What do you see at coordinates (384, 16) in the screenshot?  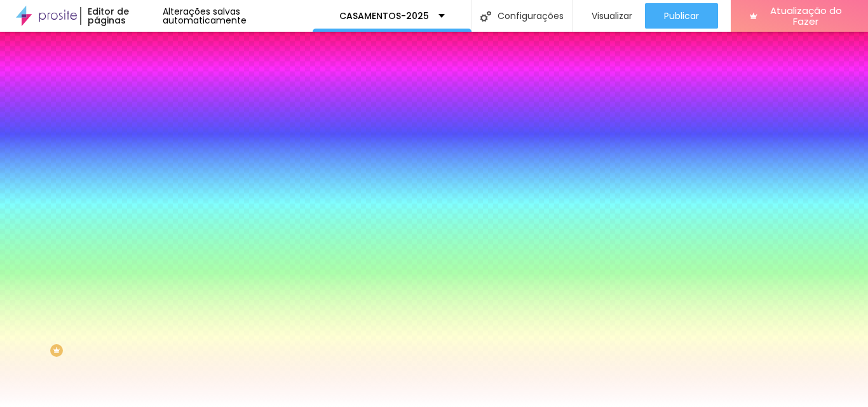 I see `font: CASAMENTOS-2025` at bounding box center [384, 16].